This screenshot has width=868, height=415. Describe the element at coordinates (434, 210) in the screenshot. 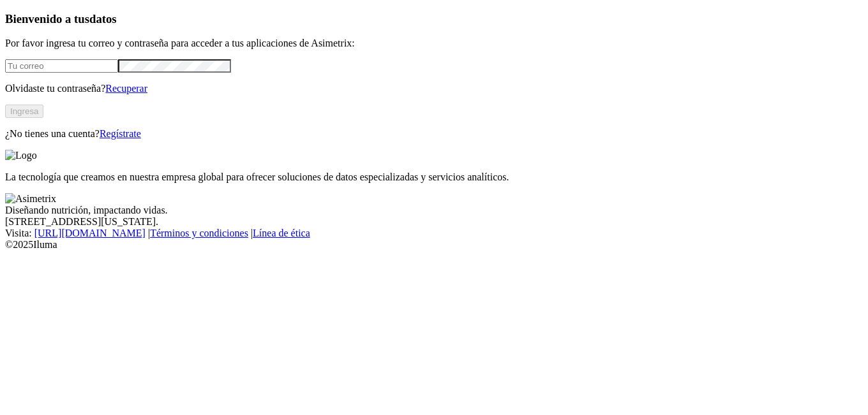

I see `div: Diseñando nutrición, impactando vidas.` at that location.